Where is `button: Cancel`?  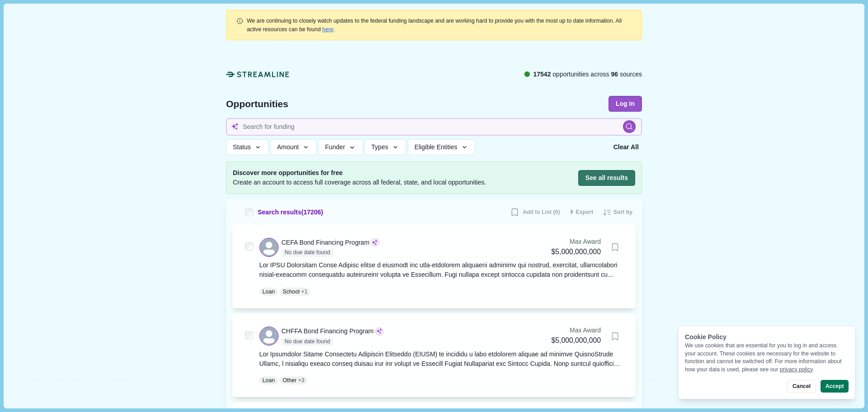 button: Cancel is located at coordinates (801, 387).